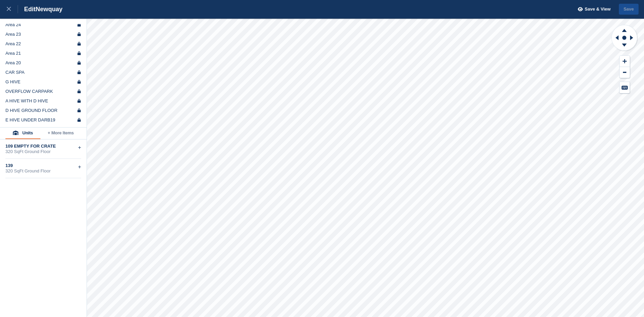  I want to click on span: Save & View, so click(597, 9).